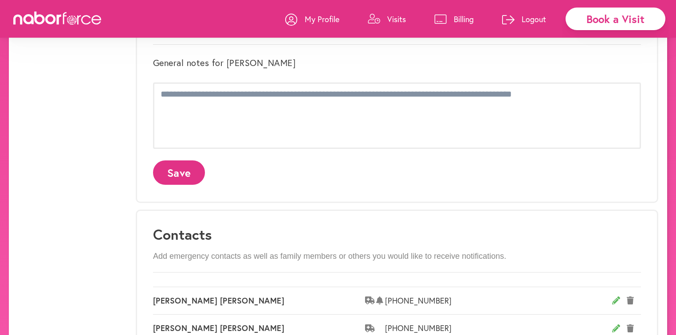 This screenshot has height=335, width=676. Describe the element at coordinates (463, 19) in the screenshot. I see `p: Billing` at that location.